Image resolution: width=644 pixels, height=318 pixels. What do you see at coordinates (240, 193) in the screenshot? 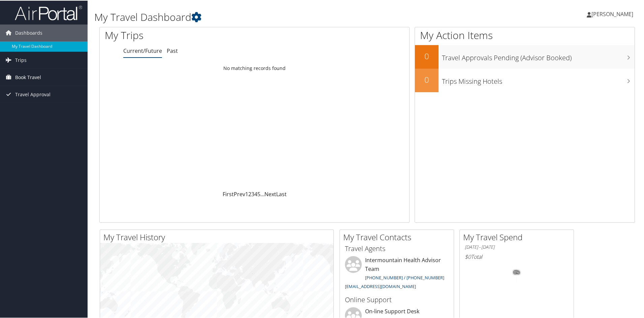
I see `a: Prev` at bounding box center [240, 193].